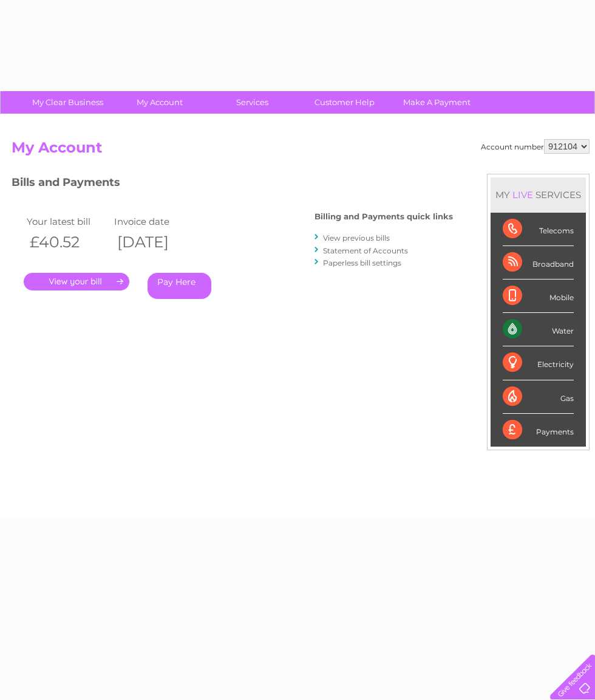 This screenshot has width=595, height=700. What do you see at coordinates (252, 102) in the screenshot?
I see `a: Services` at bounding box center [252, 102].